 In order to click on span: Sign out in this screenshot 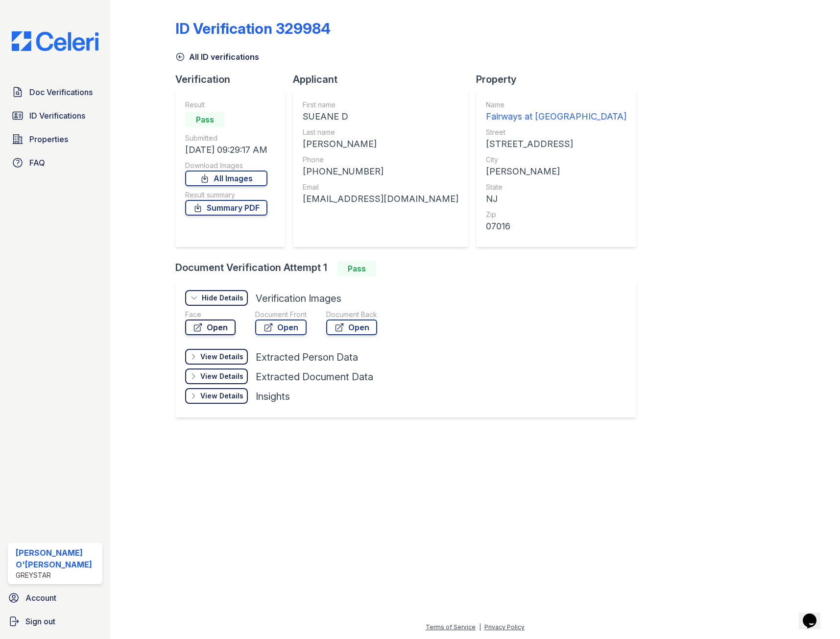, I will do `click(41, 621)`.